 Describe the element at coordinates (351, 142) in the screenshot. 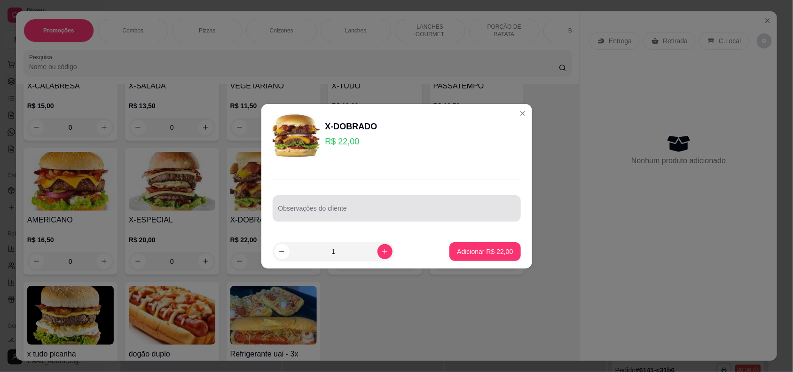

I see `p: R$ 22,00` at that location.